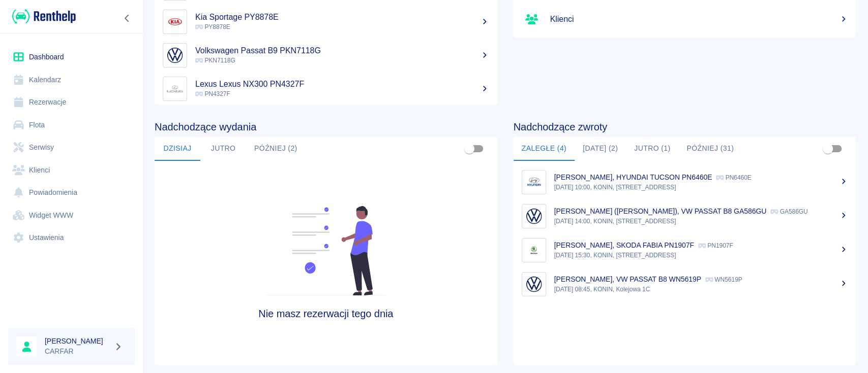  I want to click on p: GA586GU, so click(788, 212).